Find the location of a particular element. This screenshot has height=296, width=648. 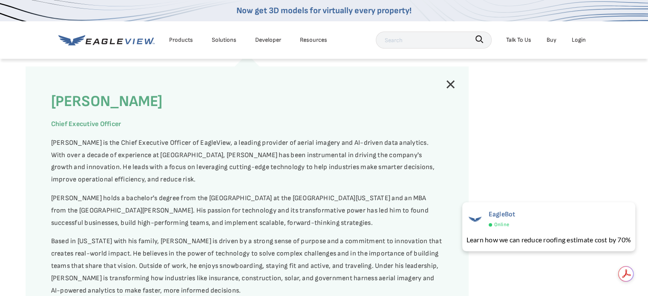

div: Solutions is located at coordinates (224, 40).